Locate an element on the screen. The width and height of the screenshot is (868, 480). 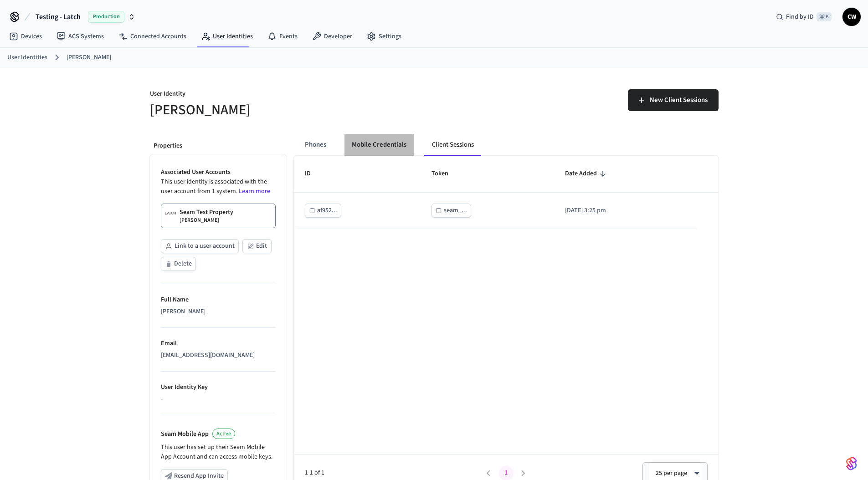
img: SeamLogoGradient.69752ec5.svg is located at coordinates (852, 464).